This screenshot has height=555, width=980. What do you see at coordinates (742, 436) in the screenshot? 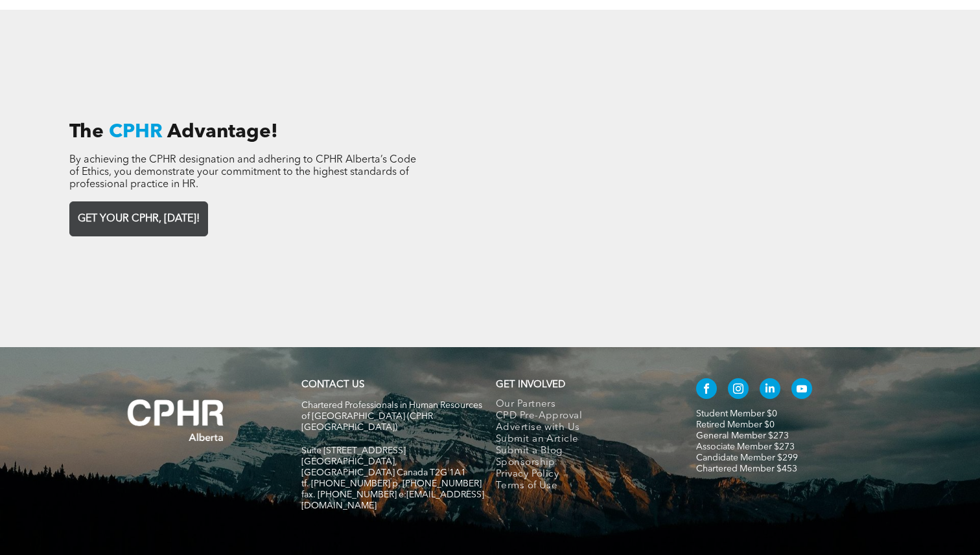
I see `a: General Member $273` at bounding box center [742, 436].